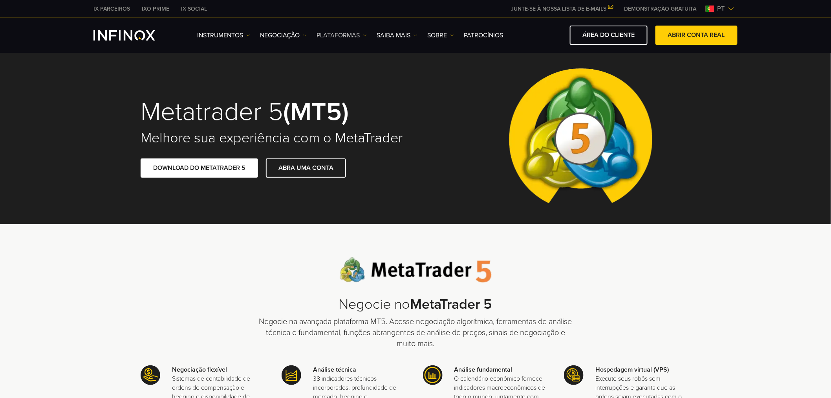 This screenshot has width=831, height=398. Describe the element at coordinates (283, 35) in the screenshot. I see `a: NEGOCIAÇÃO` at that location.